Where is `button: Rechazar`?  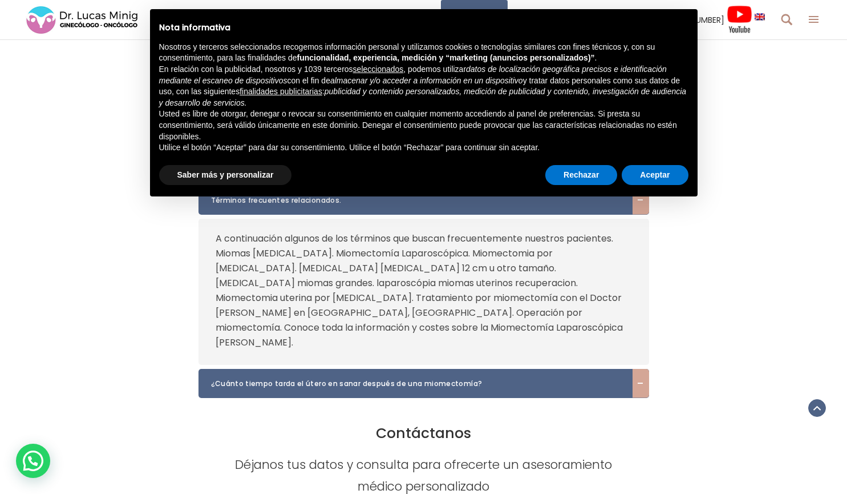
button: Rechazar is located at coordinates (581, 175).